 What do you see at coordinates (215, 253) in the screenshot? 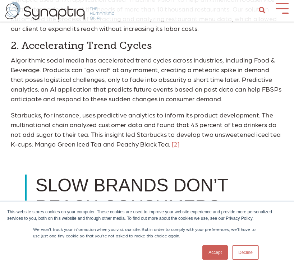
I see `a: Accept` at bounding box center [215, 253].